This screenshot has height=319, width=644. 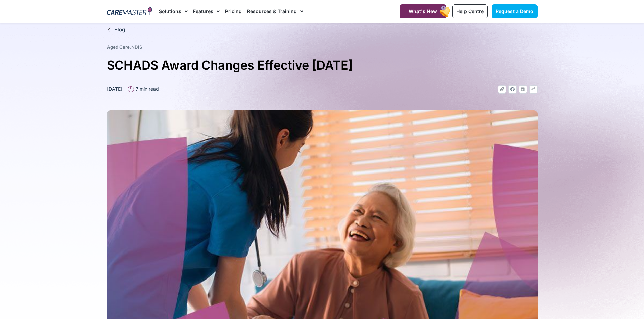 I want to click on span: Request a Demo, so click(x=514, y=11).